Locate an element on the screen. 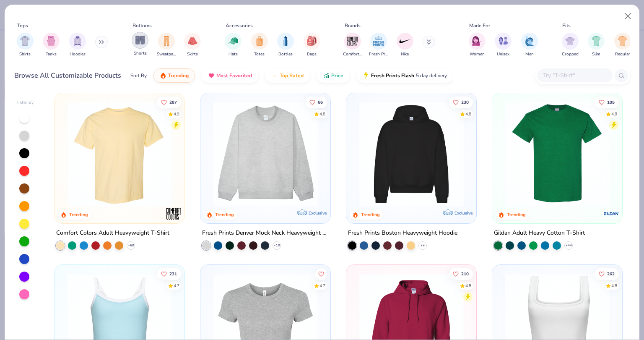  button: Most Favorited is located at coordinates (230, 76).